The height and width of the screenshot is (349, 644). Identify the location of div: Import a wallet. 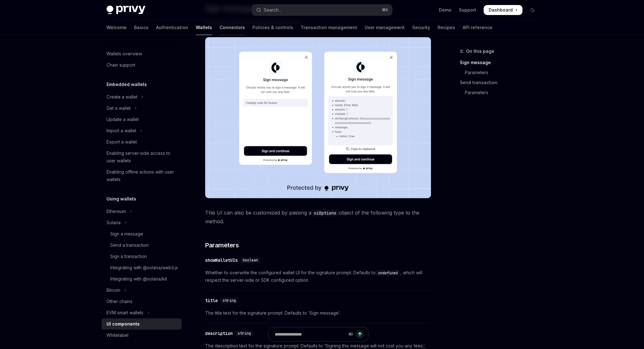
(121, 130).